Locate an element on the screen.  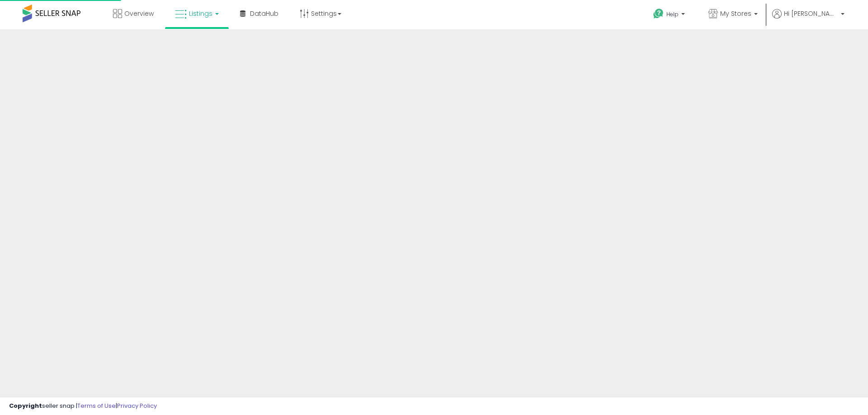
span: My Stores is located at coordinates (736, 14).